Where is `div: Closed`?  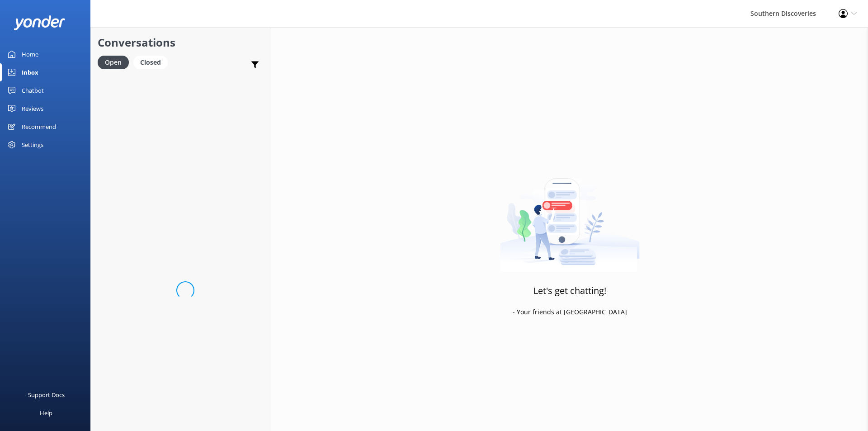
div: Closed is located at coordinates (151, 62).